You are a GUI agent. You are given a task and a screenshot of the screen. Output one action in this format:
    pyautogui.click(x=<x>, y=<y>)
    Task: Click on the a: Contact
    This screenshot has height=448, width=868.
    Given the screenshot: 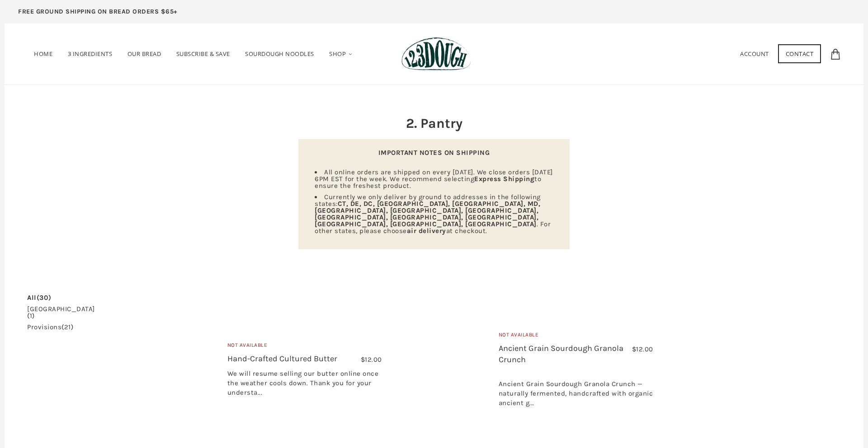 What is the action you would take?
    pyautogui.click(x=799, y=54)
    